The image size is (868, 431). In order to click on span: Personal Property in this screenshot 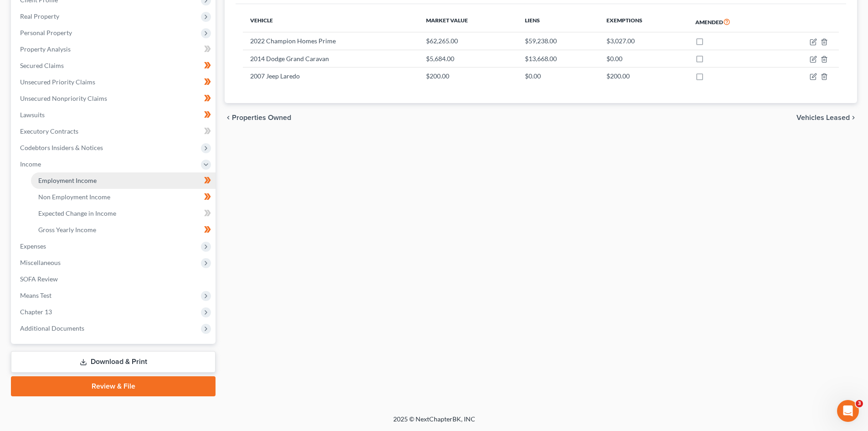, I will do `click(46, 32)`.